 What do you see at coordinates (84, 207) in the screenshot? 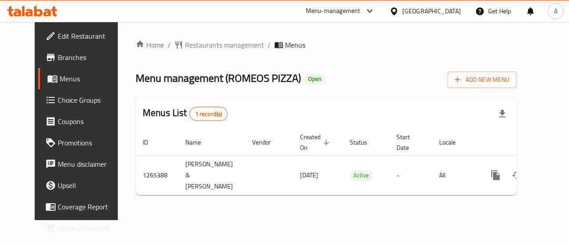
I see `a: Coverage Report` at bounding box center [84, 207].